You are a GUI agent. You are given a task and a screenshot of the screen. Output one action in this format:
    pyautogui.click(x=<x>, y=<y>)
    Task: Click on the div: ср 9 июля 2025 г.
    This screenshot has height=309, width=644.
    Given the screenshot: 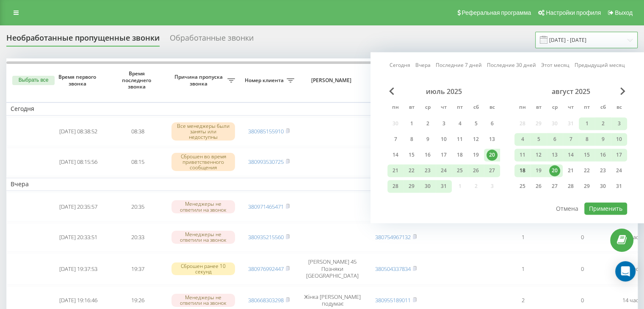 What is the action you would take?
    pyautogui.click(x=428, y=139)
    